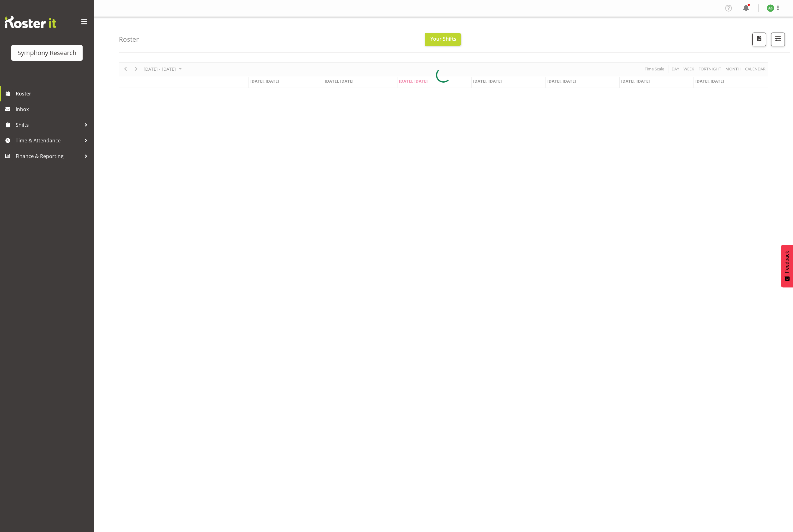 This screenshot has height=532, width=793. What do you see at coordinates (759, 39) in the screenshot?
I see `button: Download a PDF of the roster according to the set date range.` at bounding box center [759, 39].